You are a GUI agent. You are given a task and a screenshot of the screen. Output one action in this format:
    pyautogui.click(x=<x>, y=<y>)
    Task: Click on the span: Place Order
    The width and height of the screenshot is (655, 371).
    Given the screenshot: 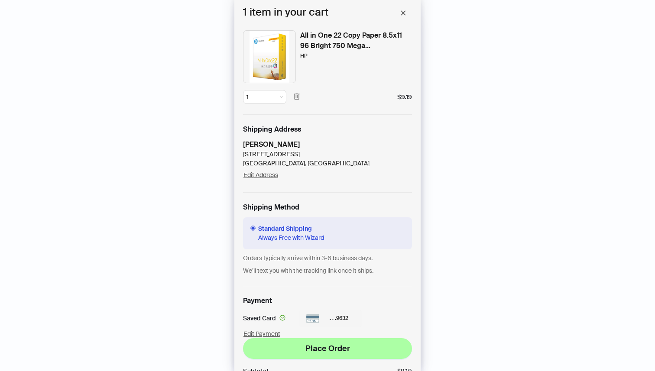 What is the action you would take?
    pyautogui.click(x=327, y=349)
    